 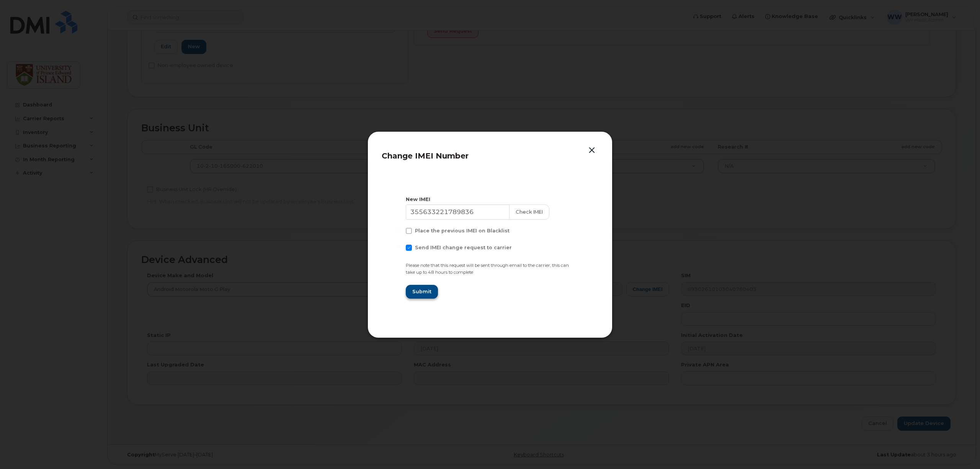 What do you see at coordinates (398, 230) in the screenshot?
I see `input: Place the previous IMEI on Blacklist` at bounding box center [398, 230].